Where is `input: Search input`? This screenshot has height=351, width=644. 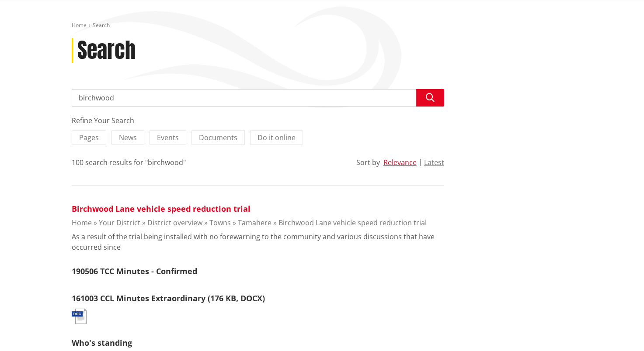 input: Search input is located at coordinates (258, 98).